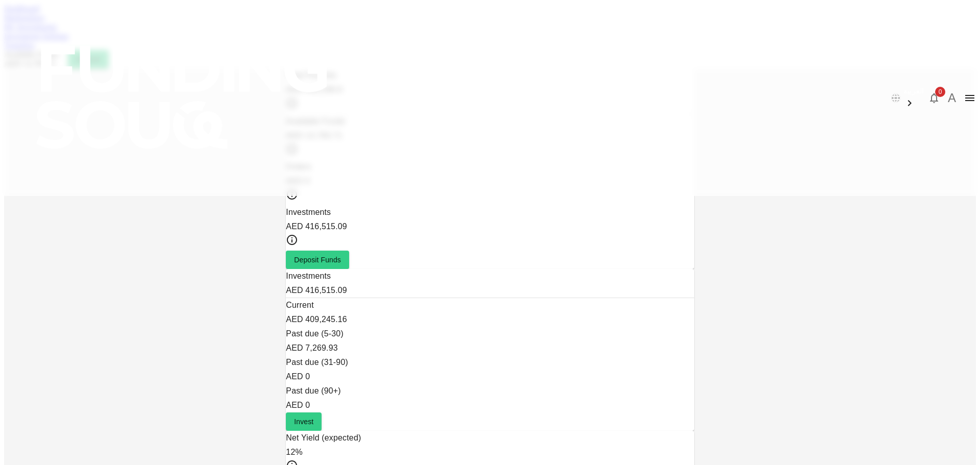  What do you see at coordinates (317, 362) in the screenshot?
I see `span: Past due (31-90)` at bounding box center [317, 362].